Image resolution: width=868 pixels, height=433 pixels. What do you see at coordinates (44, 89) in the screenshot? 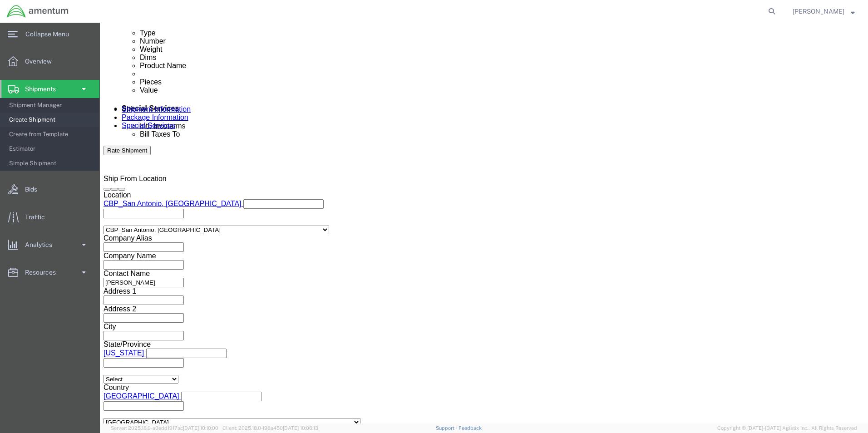
I see `span: Shipments` at bounding box center [44, 89].